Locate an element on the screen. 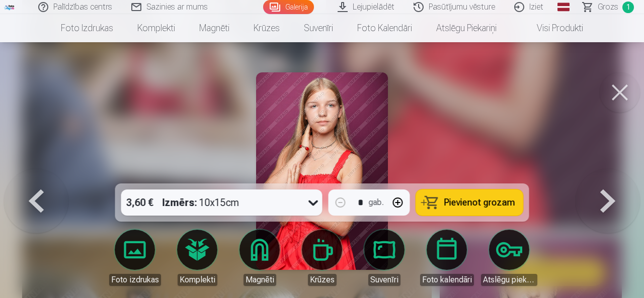  div: Suvenīri is located at coordinates (384, 280).